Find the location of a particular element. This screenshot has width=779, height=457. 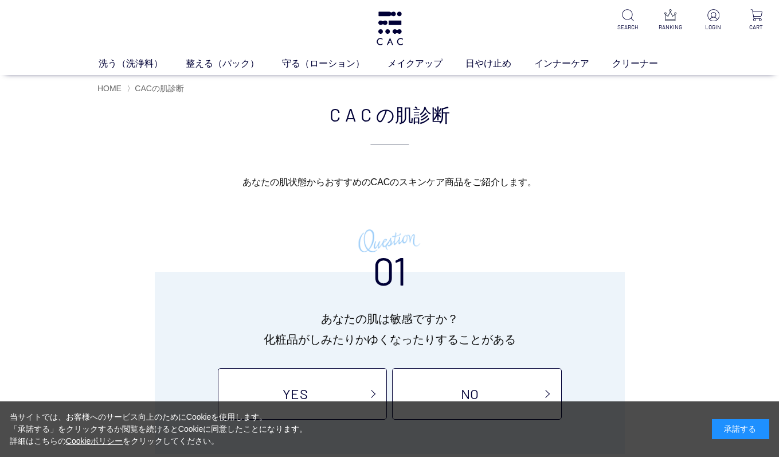

a: LOGIN is located at coordinates (714, 20).